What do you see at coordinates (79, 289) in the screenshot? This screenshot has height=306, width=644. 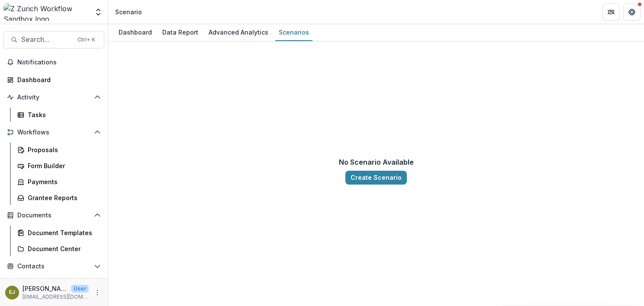 I see `p: User` at bounding box center [79, 289].